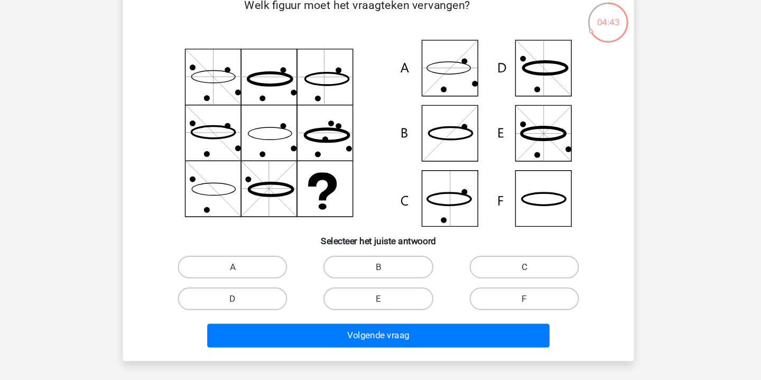  Describe the element at coordinates (244, 294) in the screenshot. I see `label: D` at that location.